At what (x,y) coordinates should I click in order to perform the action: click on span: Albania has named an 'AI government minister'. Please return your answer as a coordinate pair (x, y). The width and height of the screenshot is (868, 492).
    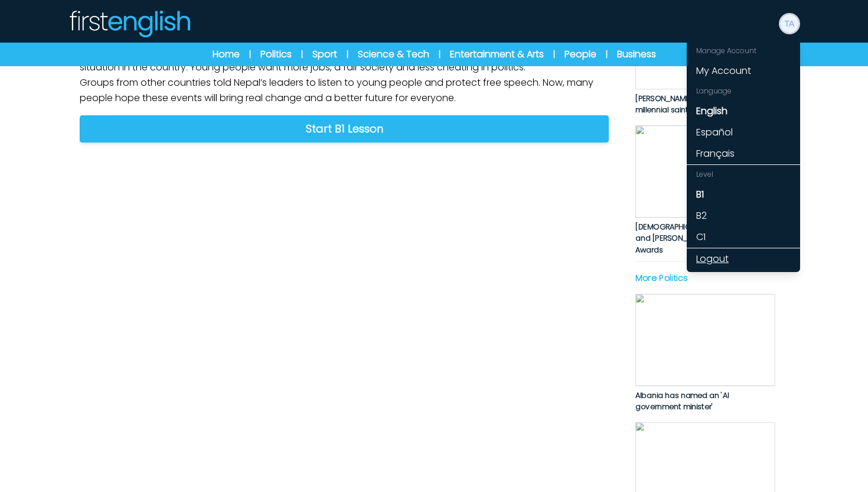
    Looking at the image, I should click on (682, 401).